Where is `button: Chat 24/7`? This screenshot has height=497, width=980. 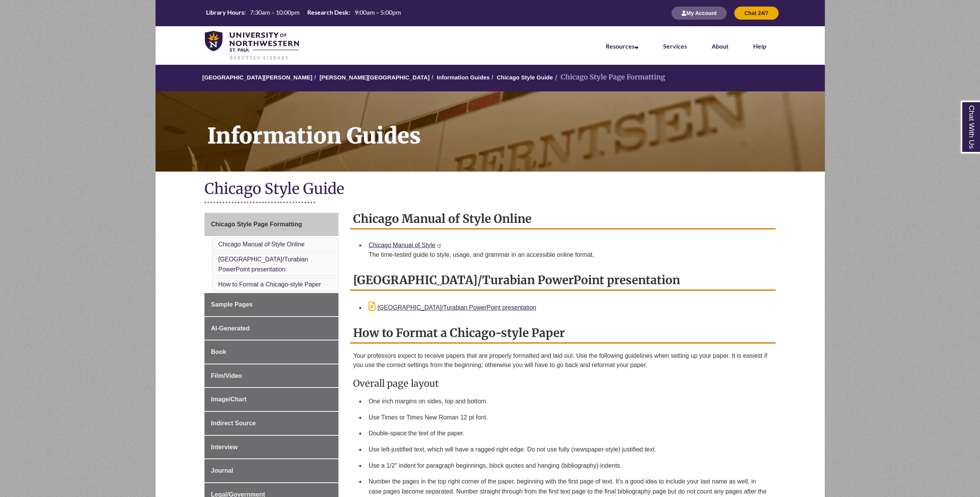
button: Chat 24/7 is located at coordinates (757, 13).